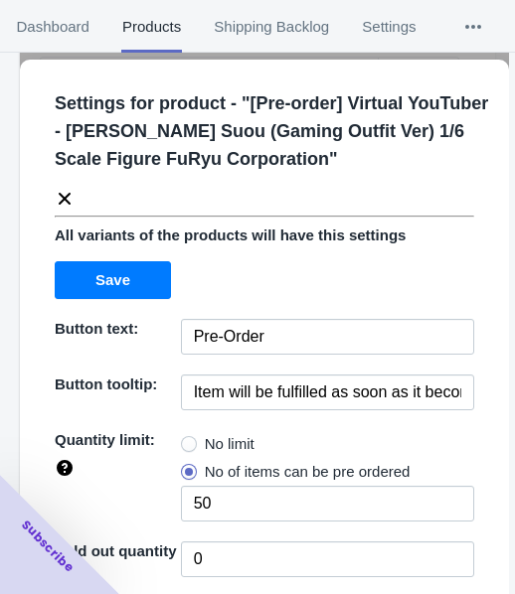  What do you see at coordinates (389, 27) in the screenshot?
I see `span: Settings` at bounding box center [389, 27].